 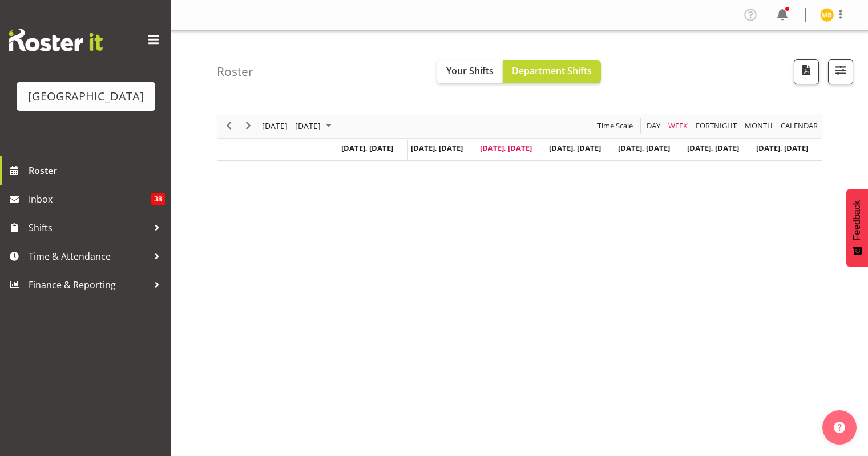 I want to click on span: Your Shifts, so click(x=469, y=70).